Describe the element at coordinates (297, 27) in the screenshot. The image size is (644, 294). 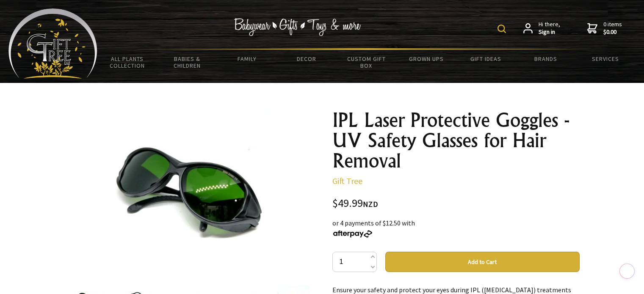
I see `img: Babywear - Gifts - Toys & more` at that location.